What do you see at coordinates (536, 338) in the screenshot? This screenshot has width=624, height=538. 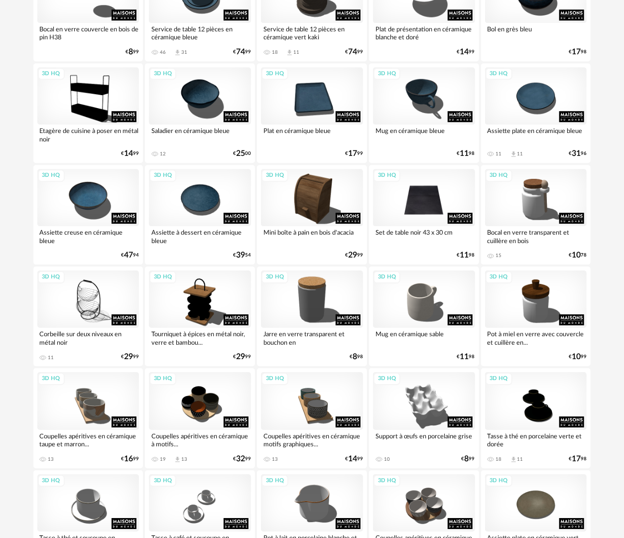 I see `div: Pot à miel en verre avec couvercle et cuillère en...` at bounding box center [536, 338].